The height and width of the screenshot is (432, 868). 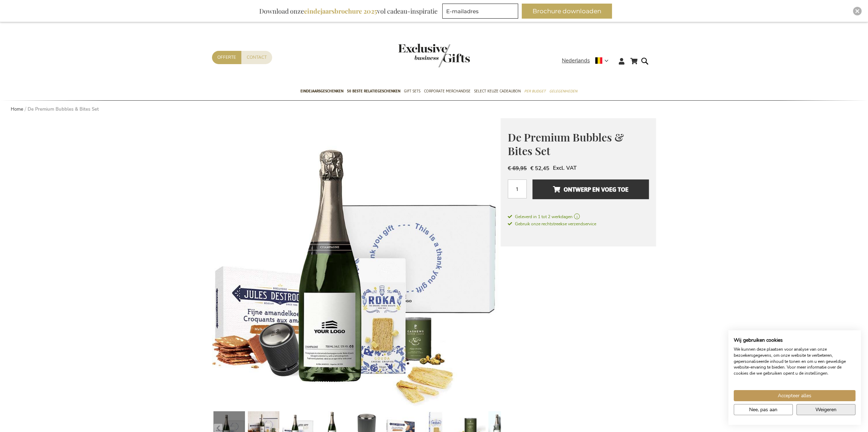 I want to click on span: Nee, pas aan, so click(x=763, y=410).